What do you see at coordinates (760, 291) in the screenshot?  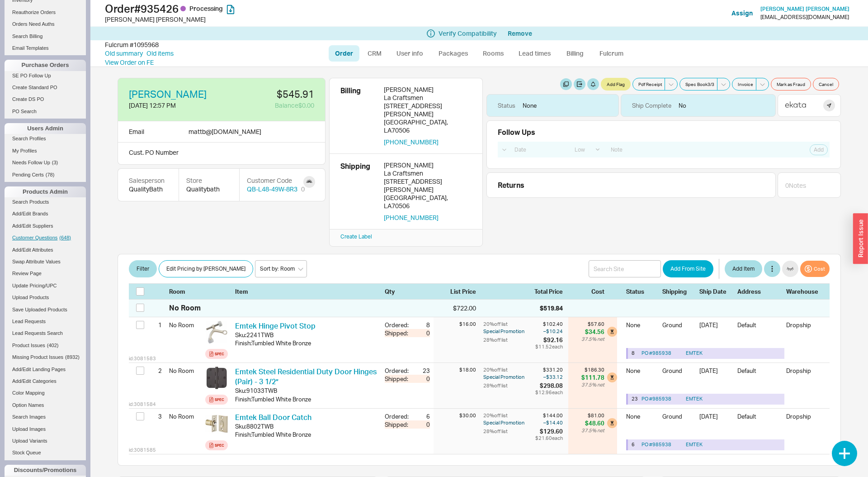 I see `div: Address` at bounding box center [760, 291].